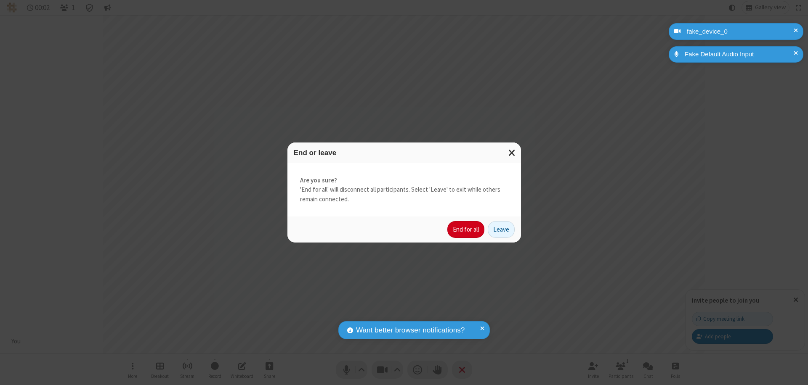  I want to click on span: Want better browser notifications?, so click(410, 331).